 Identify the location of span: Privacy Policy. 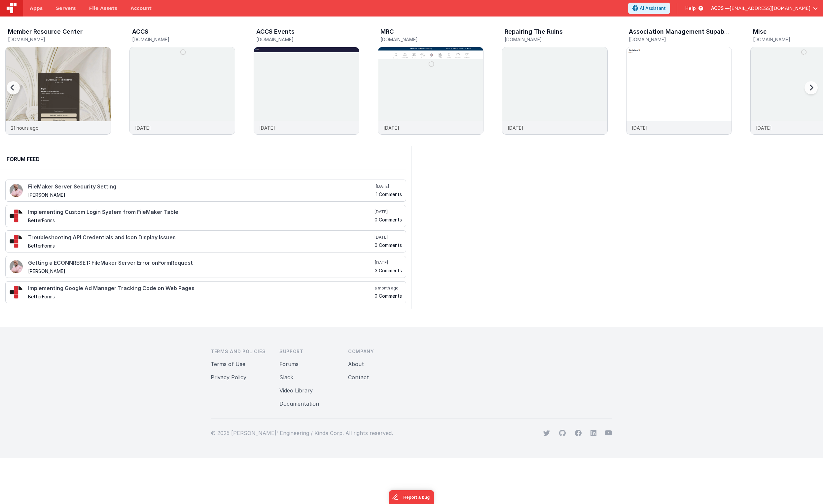
(229, 377).